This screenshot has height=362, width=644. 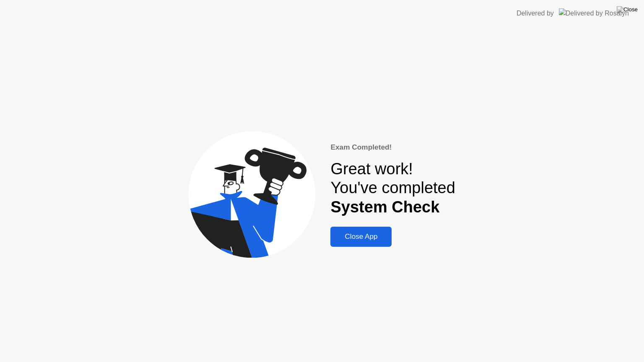 What do you see at coordinates (361, 237) in the screenshot?
I see `button: Close App` at bounding box center [361, 237].